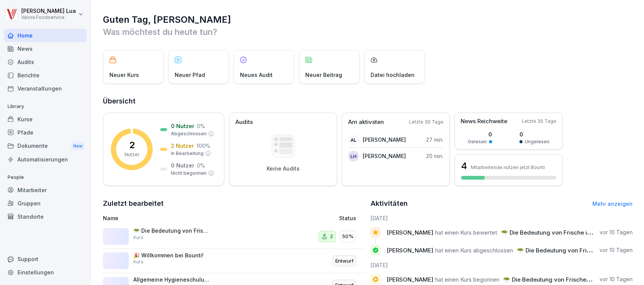 The image size is (644, 285). Describe the element at coordinates (78, 146) in the screenshot. I see `div: New` at that location.